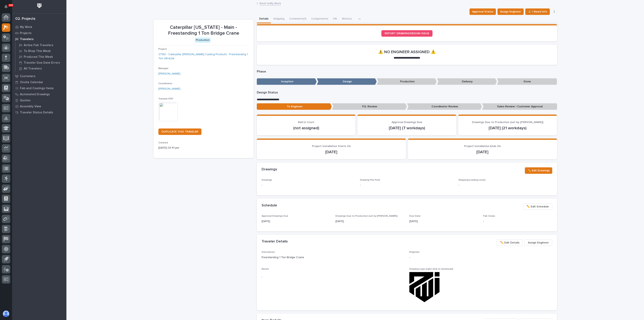  What do you see at coordinates (415, 216) in the screenshot?
I see `span: Due Date` at bounding box center [415, 216].